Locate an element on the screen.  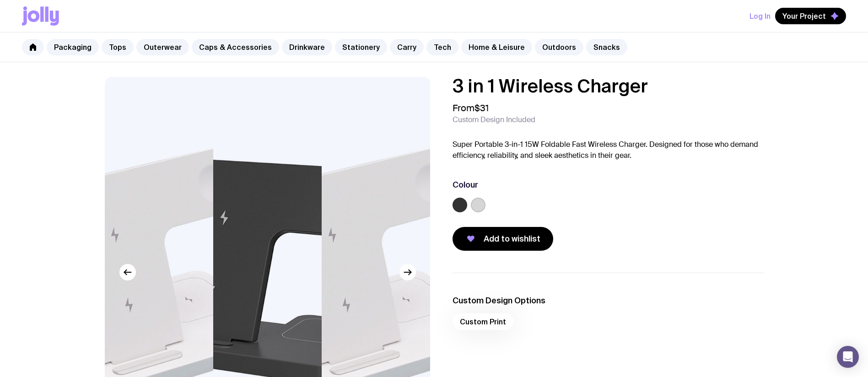
h3: Colour is located at coordinates (466, 185).